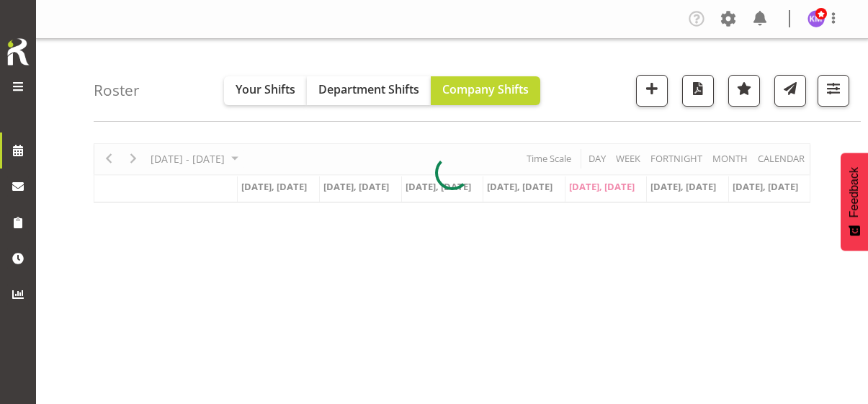 This screenshot has height=404, width=868. I want to click on img: Rosterit icon logo, so click(18, 52).